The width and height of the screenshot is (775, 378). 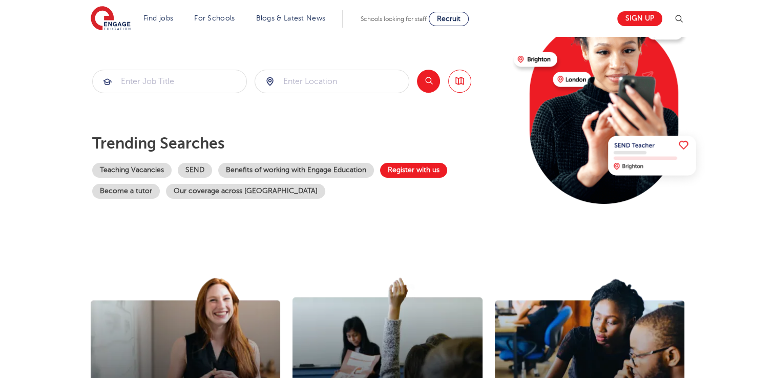 What do you see at coordinates (299, 143) in the screenshot?
I see `p: Trending searches` at bounding box center [299, 143].